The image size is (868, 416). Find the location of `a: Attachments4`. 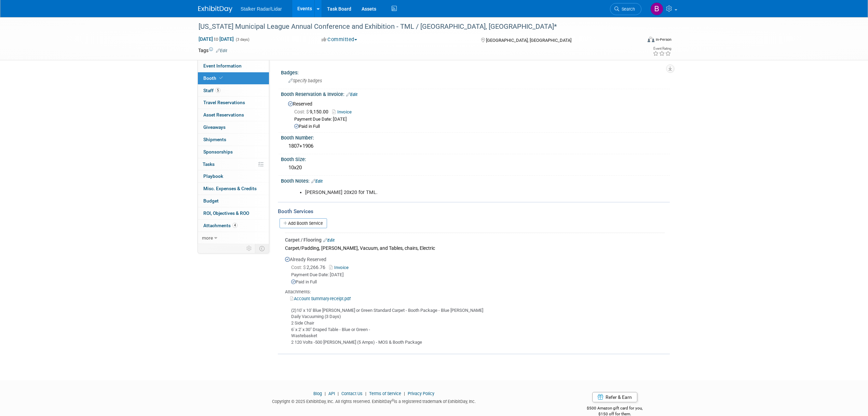

a: Attachments4 is located at coordinates (234, 226).